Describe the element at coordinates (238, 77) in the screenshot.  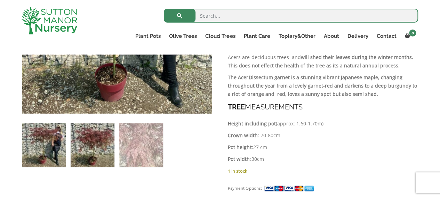
I see `strong: The Acer` at that location.